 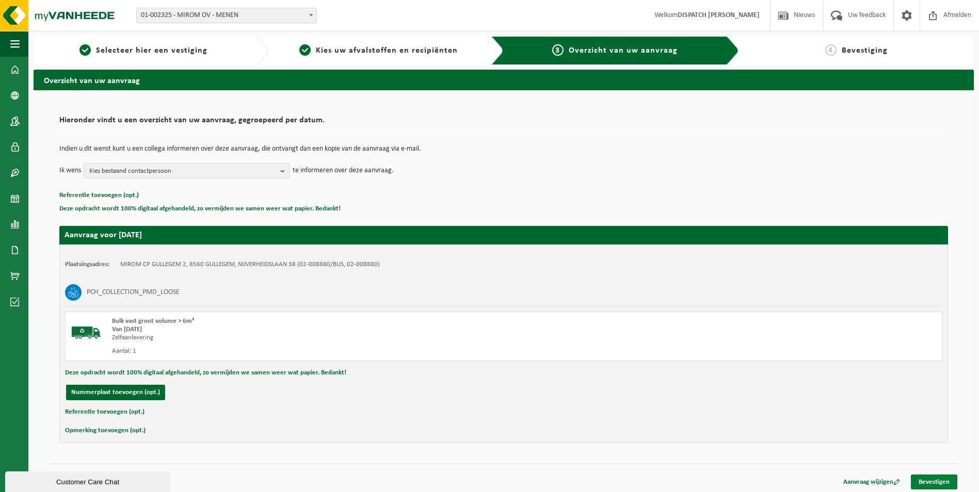 What do you see at coordinates (86, 333) in the screenshot?
I see `img: BL-SO-LV.png` at bounding box center [86, 333].